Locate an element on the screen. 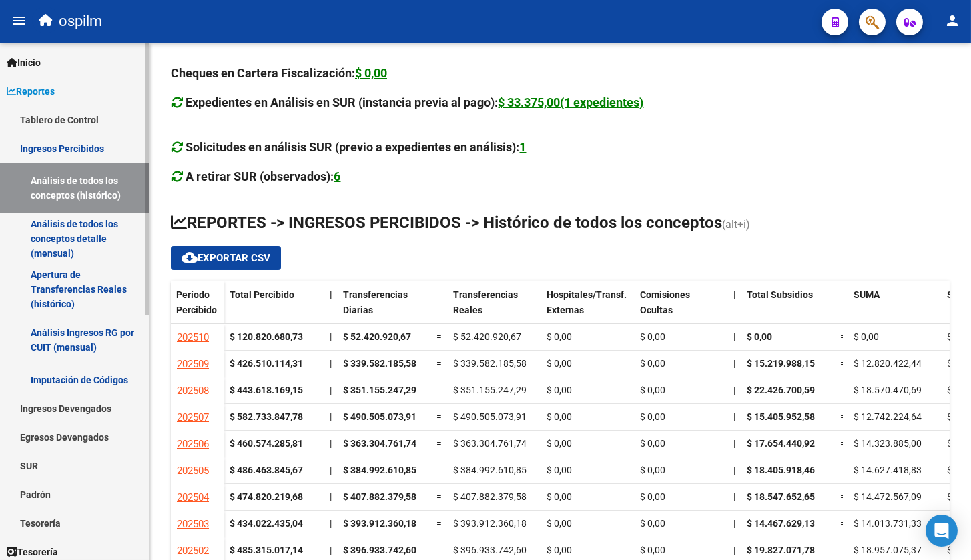 Image resolution: width=971 pixels, height=560 pixels. strong: $ 460.574.285,81 is located at coordinates (266, 443).